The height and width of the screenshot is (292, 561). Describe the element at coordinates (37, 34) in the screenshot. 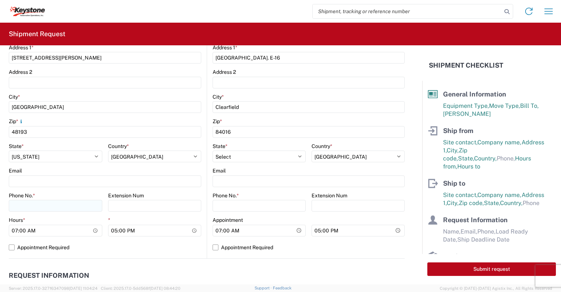

I see `h2: Shipment Request` at that location.